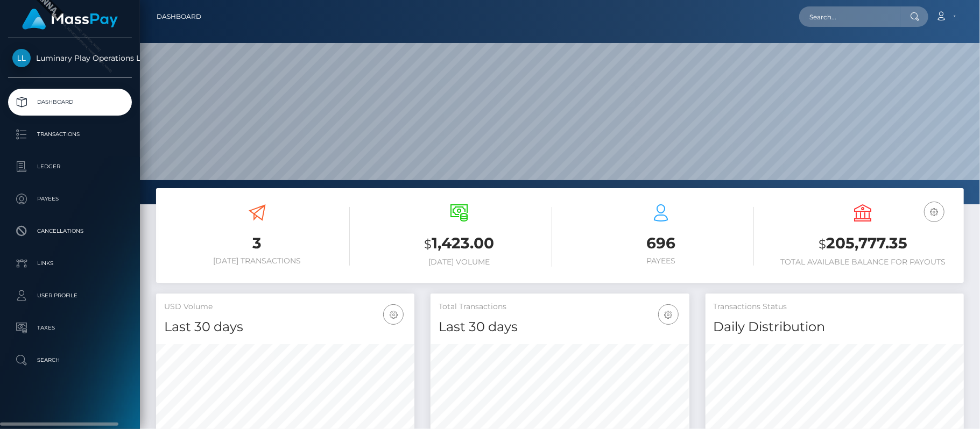 The width and height of the screenshot is (980, 429). Describe the element at coordinates (863, 262) in the screenshot. I see `h6: Total Available Balance for Payouts` at that location.